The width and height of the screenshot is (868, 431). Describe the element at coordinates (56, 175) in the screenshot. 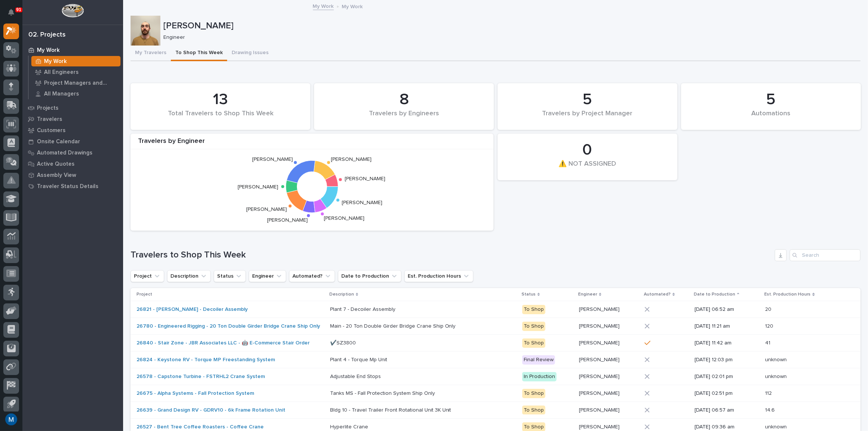

I see `p: Assembly View` at that location.